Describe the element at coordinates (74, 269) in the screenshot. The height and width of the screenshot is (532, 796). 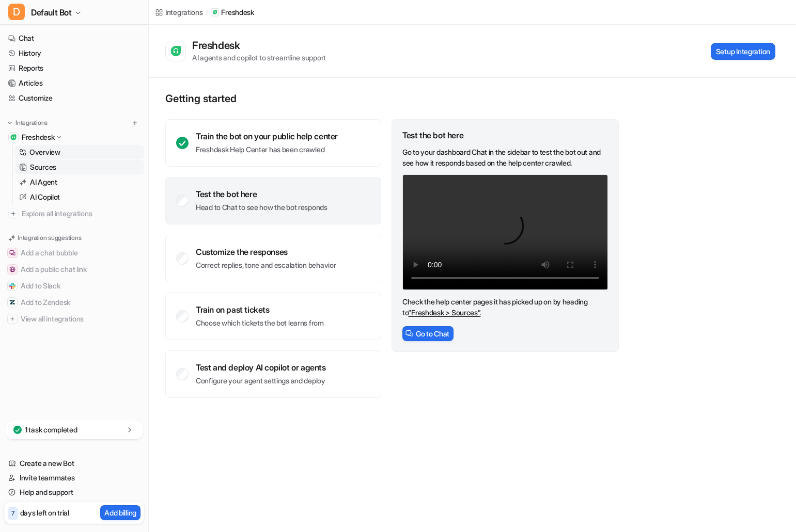
I see `button: Add a public chat linkAdd a public chat link` at that location.